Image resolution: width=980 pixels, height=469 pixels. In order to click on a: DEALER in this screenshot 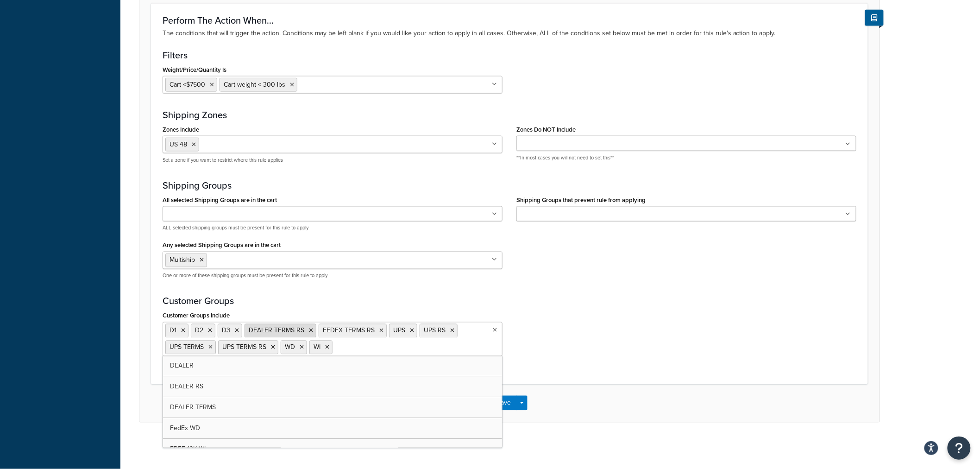, I will do `click(332, 365)`.